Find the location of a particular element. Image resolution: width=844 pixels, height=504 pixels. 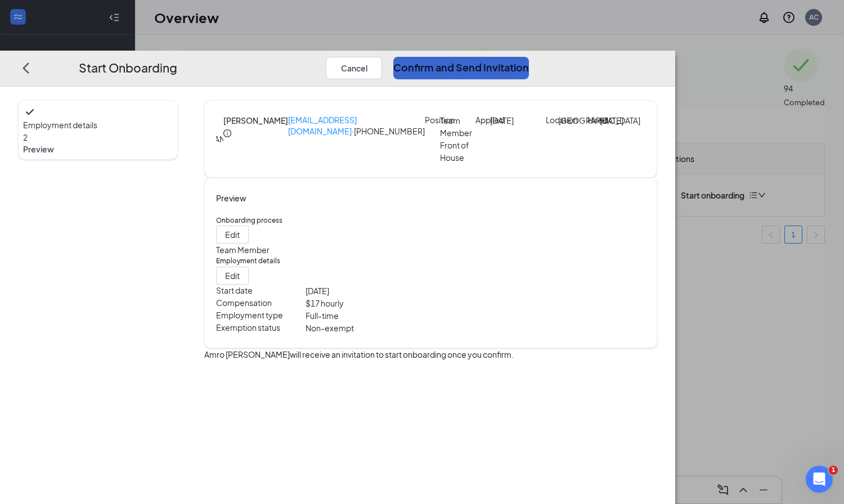

p: Non-exempt is located at coordinates (368, 328).